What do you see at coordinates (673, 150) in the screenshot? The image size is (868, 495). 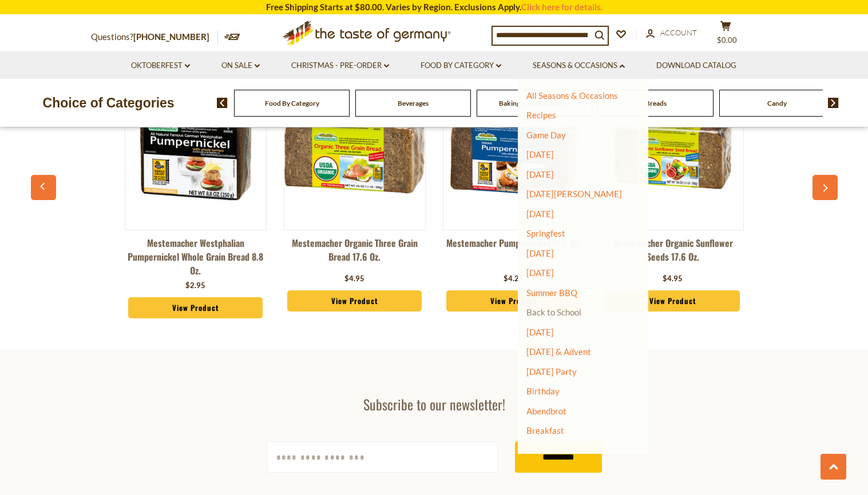 I see `img: Mestemacher Organic Sunflower Seeds 17.6 oz.` at bounding box center [673, 150].